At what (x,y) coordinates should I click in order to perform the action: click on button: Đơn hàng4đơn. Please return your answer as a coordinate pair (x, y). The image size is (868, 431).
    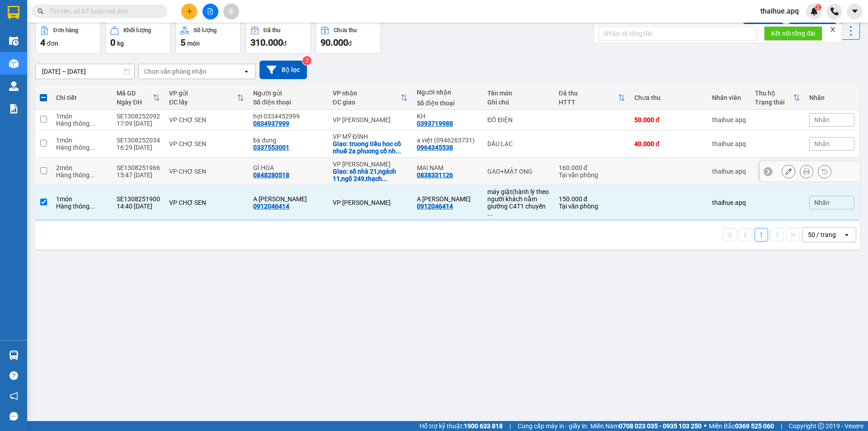
    Looking at the image, I should click on (68, 38).